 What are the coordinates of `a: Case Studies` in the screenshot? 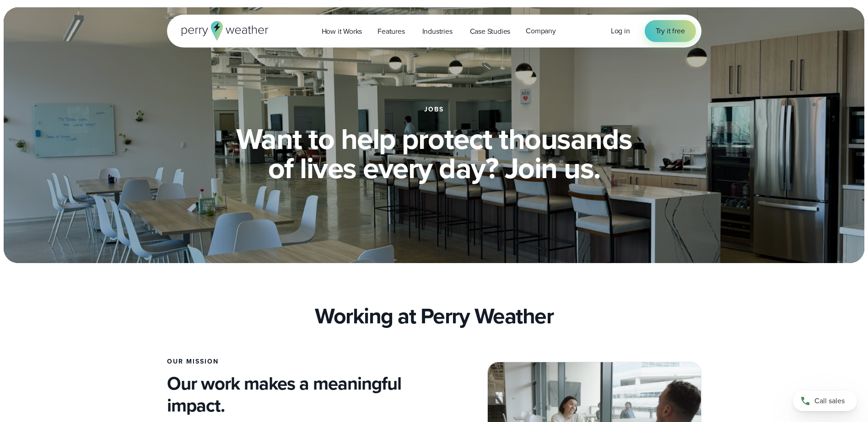 It's located at (490, 31).